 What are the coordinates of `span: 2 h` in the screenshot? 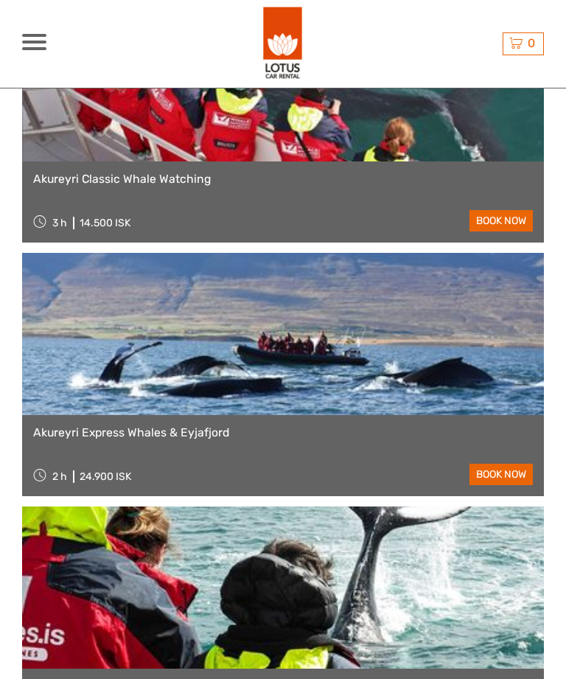 It's located at (60, 476).